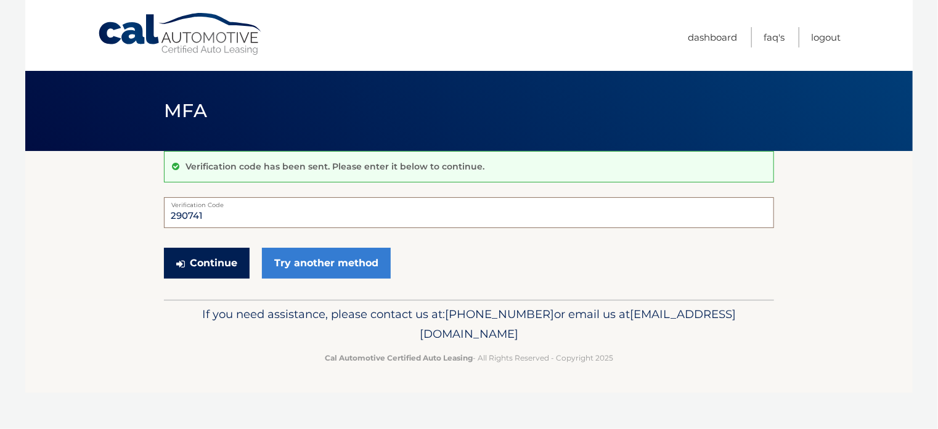  Describe the element at coordinates (469, 357) in the screenshot. I see `p: - All Rights Reserved - Copyright 2025` at that location.